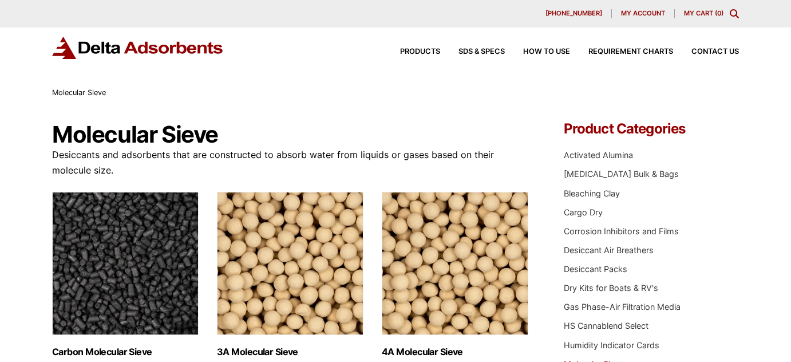  What do you see at coordinates (598, 155) in the screenshot?
I see `a: Activated Alumina` at bounding box center [598, 155].